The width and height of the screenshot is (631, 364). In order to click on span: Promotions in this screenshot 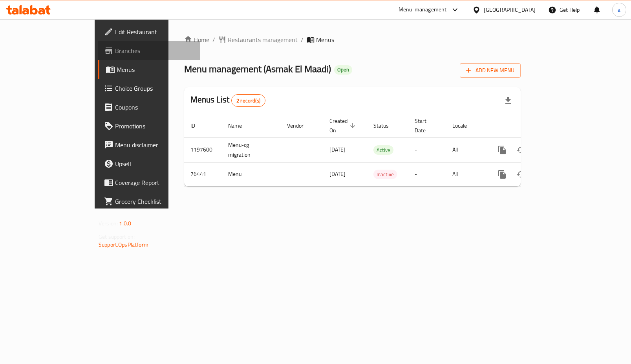, I will do `click(154, 126)`.